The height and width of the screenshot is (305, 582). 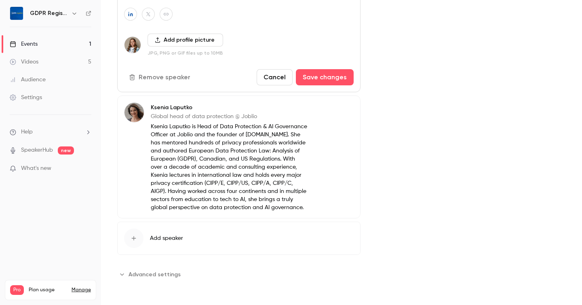 What do you see at coordinates (36, 168) in the screenshot?
I see `span: What's new` at bounding box center [36, 168].